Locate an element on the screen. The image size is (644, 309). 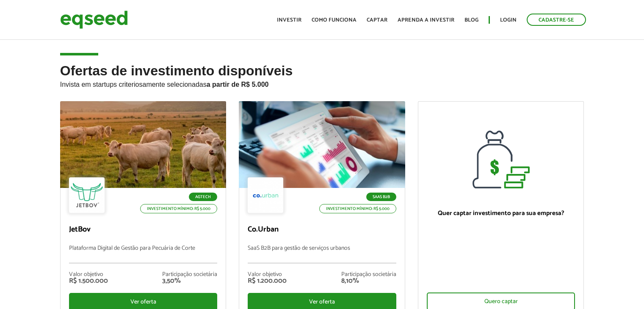
a: Captar is located at coordinates (377, 20).